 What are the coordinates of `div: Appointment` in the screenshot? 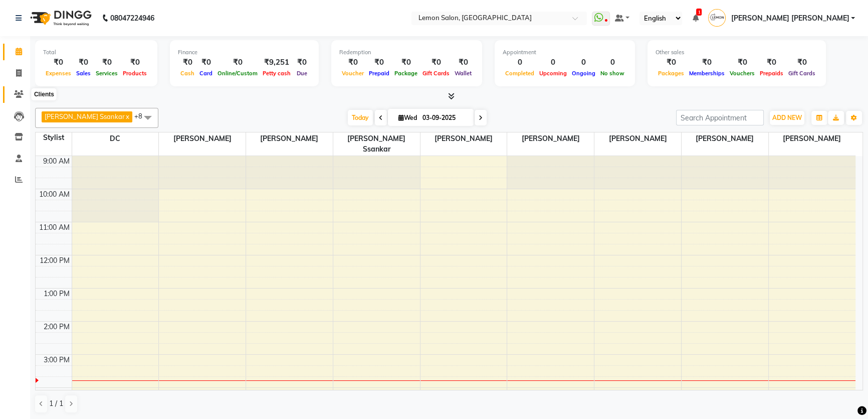 It's located at (565, 52).